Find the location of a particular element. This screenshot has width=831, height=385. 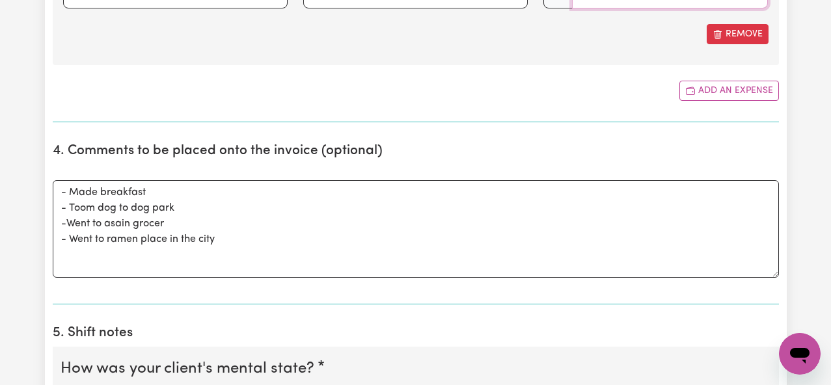

h2: 5. Shift notes is located at coordinates (416, 333).